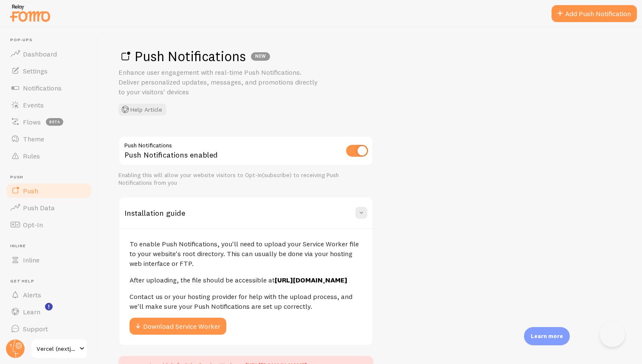 The height and width of the screenshot is (364, 642). I want to click on img: fomo-relay-logo-orange.svg, so click(30, 12).